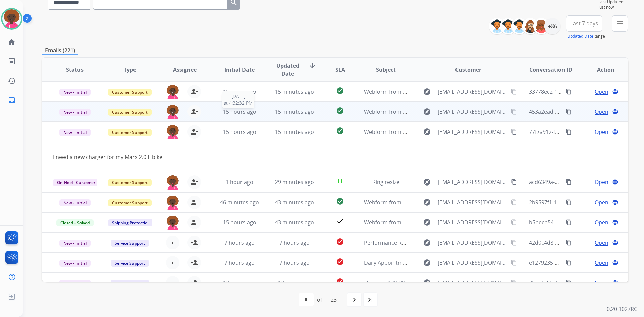 The height and width of the screenshot is (317, 644). What do you see at coordinates (386, 283) in the screenshot?
I see `span: Invoice #D1528` at bounding box center [386, 283].